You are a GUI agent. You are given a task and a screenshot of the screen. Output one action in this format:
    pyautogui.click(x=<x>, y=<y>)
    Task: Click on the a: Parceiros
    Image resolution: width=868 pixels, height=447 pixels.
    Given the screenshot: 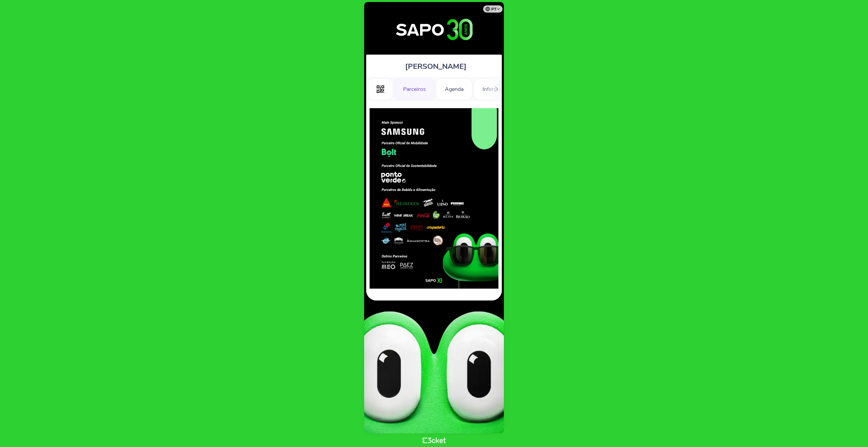 What is the action you would take?
    pyautogui.click(x=414, y=88)
    